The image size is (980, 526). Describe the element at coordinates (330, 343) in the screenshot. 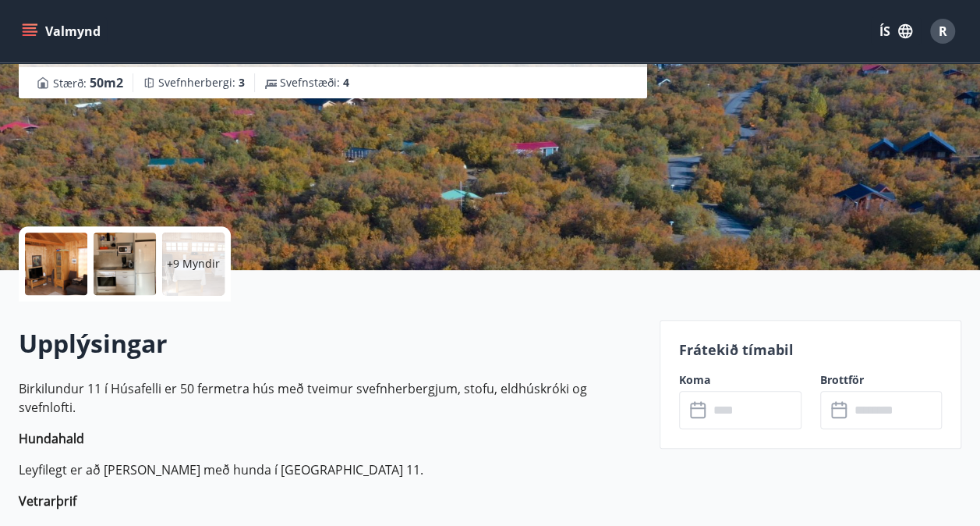

I see `h2: Upplýsingar` at that location.